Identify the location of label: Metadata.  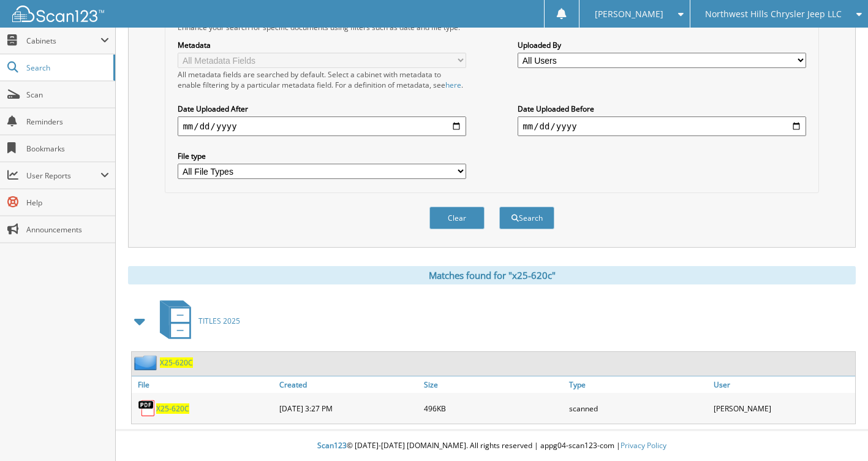
(322, 44).